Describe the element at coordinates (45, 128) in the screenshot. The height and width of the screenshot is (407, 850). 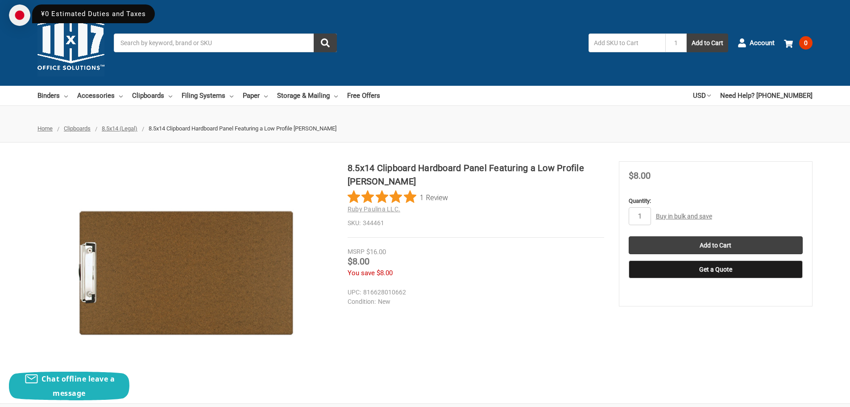
I see `span: Home` at that location.